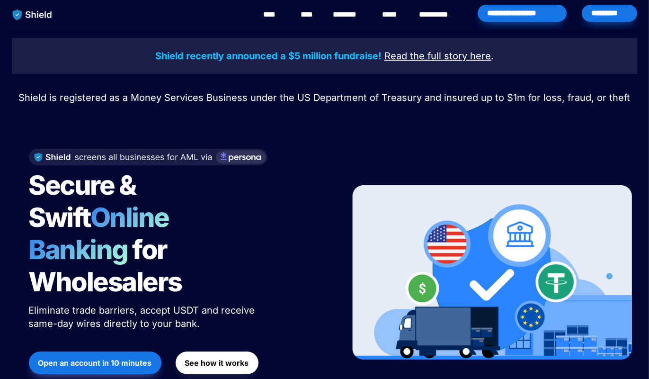  I want to click on span: for Wholesalers, so click(106, 266).